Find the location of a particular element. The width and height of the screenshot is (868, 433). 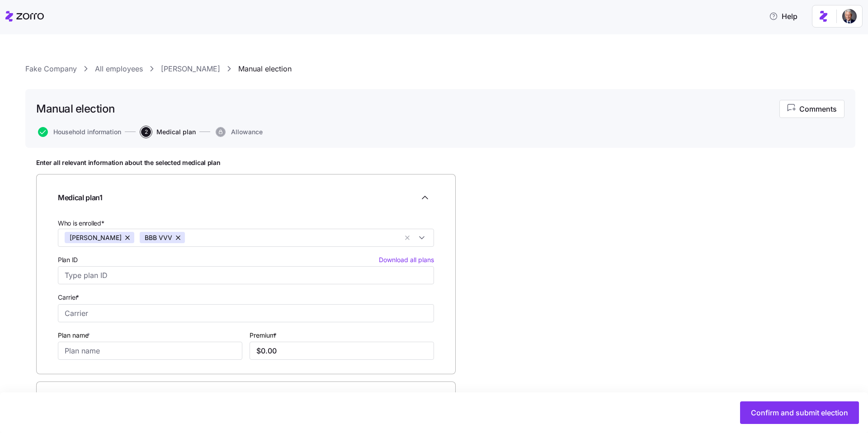

button: 2Medical plan is located at coordinates (168, 132).